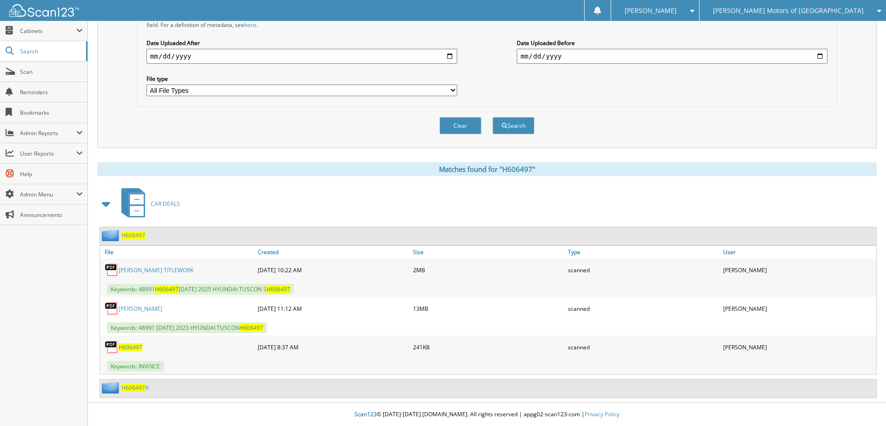 The height and width of the screenshot is (426, 886). What do you see at coordinates (178, 252) in the screenshot?
I see `a: File` at bounding box center [178, 252].